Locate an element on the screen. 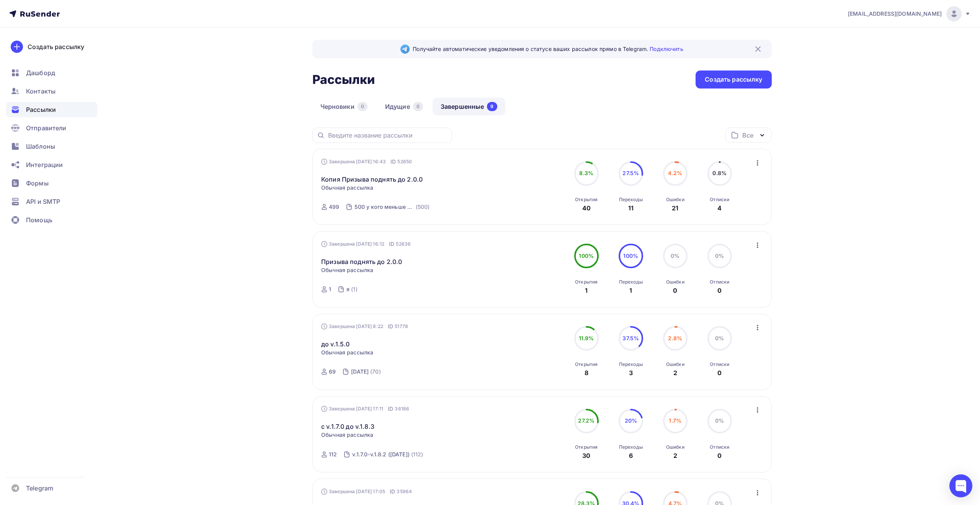 This screenshot has height=505, width=980. span: Формы is located at coordinates (37, 183).